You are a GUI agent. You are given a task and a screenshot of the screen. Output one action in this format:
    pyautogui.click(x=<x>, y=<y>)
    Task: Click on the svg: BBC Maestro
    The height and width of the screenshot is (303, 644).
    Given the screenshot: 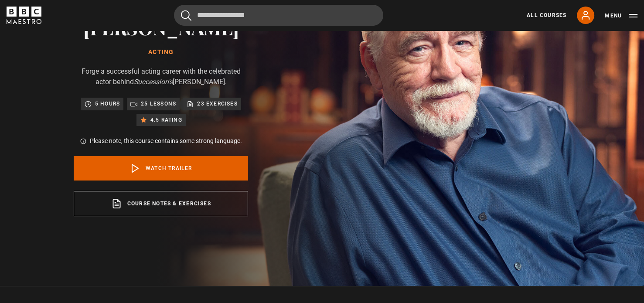 What is the action you would take?
    pyautogui.click(x=24, y=15)
    